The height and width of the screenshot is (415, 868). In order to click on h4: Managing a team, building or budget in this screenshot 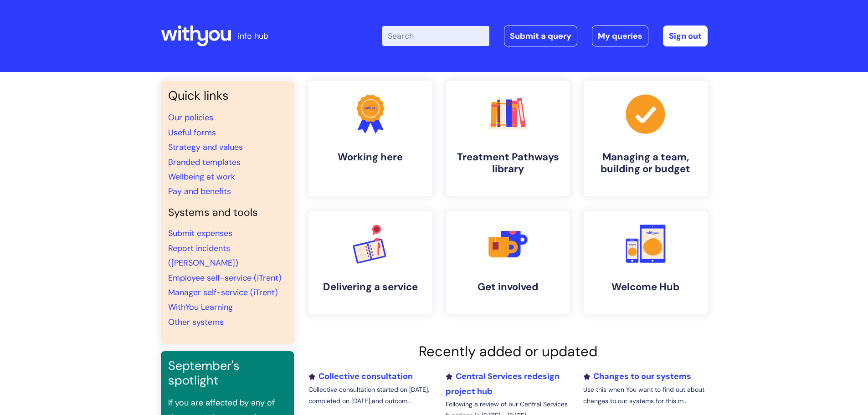, I will do `click(646, 163)`.